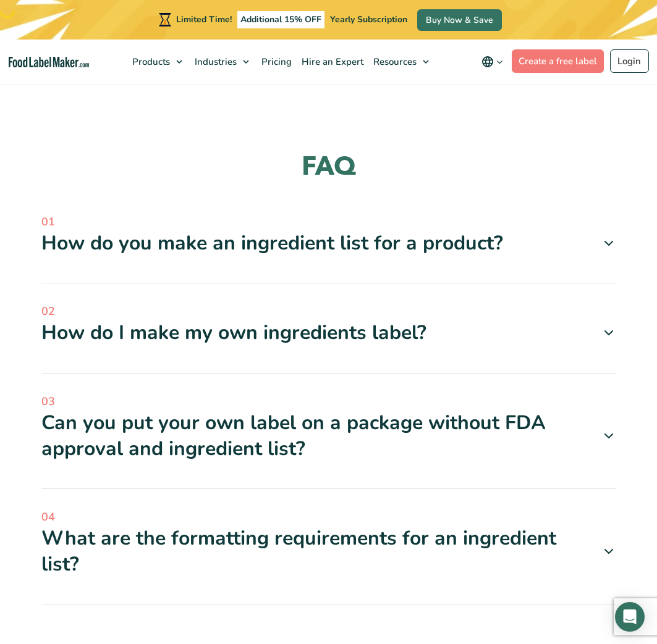 Image resolution: width=657 pixels, height=644 pixels. Describe the element at coordinates (331, 62) in the screenshot. I see `span: Hire an Expert` at that location.